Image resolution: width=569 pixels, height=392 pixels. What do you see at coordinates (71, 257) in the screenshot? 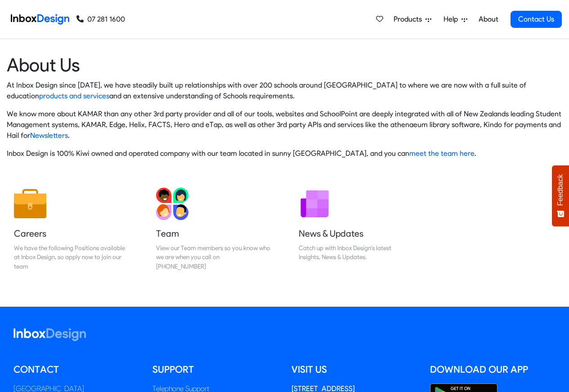
I see `div: We have the following Positions available at Inbox Design, so apply now to join our team` at bounding box center [71, 257].